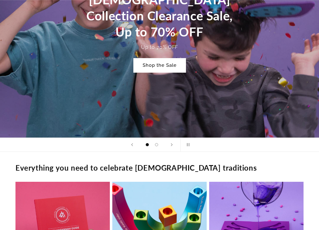 The image size is (319, 230). I want to click on button: Load slide 1 of 2, so click(147, 145).